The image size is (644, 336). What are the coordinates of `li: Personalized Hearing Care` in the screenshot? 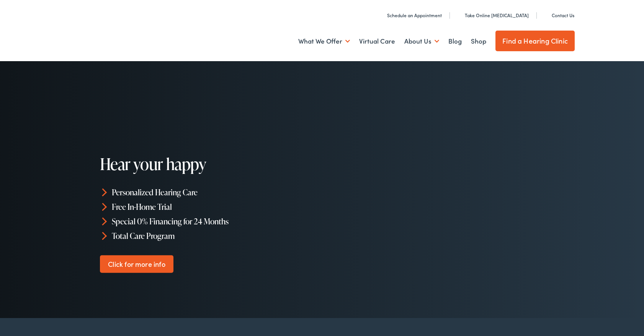 It's located at (213, 192).